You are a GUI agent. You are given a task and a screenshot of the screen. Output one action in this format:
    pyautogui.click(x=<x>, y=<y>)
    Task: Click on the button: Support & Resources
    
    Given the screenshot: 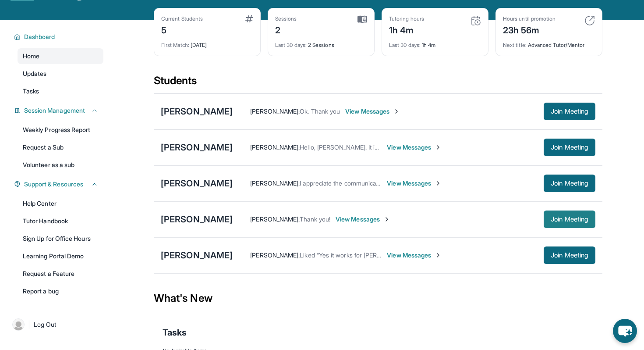 What is the action you would take?
    pyautogui.click(x=59, y=184)
    